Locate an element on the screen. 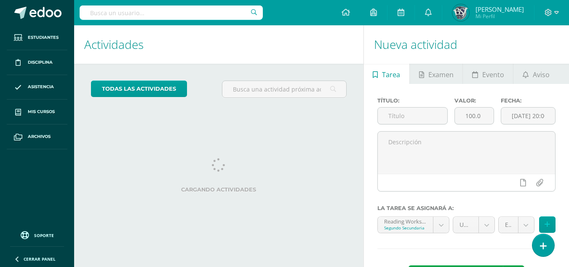 This screenshot has width=569, height=267. input: Busca una actividad próxima aquí... is located at coordinates (284, 89).